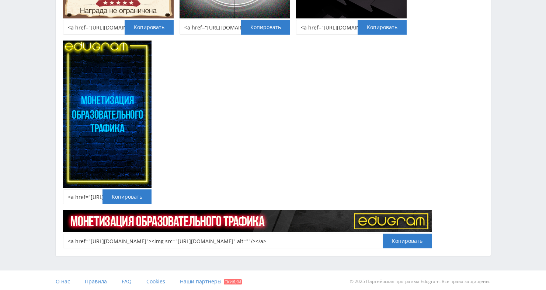 The width and height of the screenshot is (546, 290). Describe the element at coordinates (63, 281) in the screenshot. I see `span: О нас` at that location.